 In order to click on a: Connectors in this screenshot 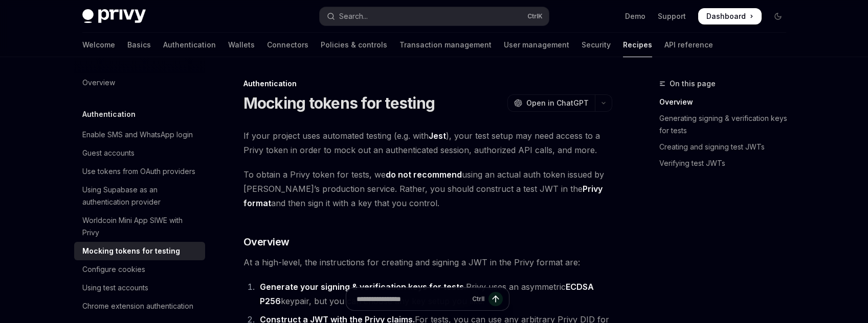, I will do `click(287, 45)`.